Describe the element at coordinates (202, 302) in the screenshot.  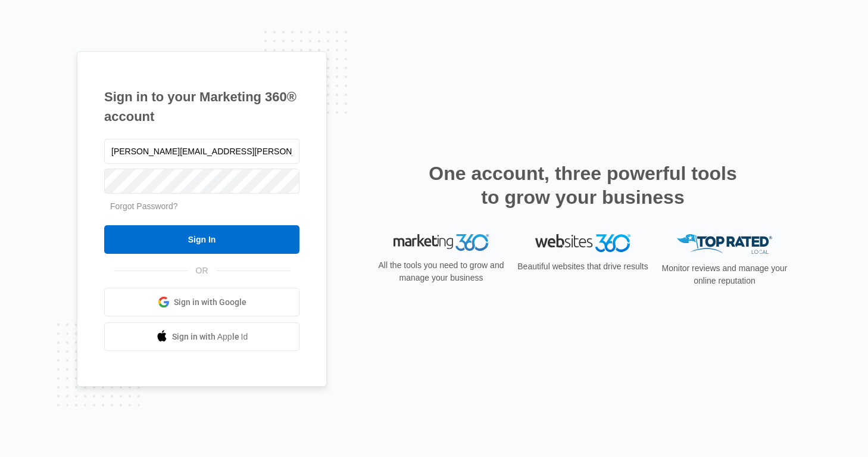
I see `a: Sign in with Google` at that location.